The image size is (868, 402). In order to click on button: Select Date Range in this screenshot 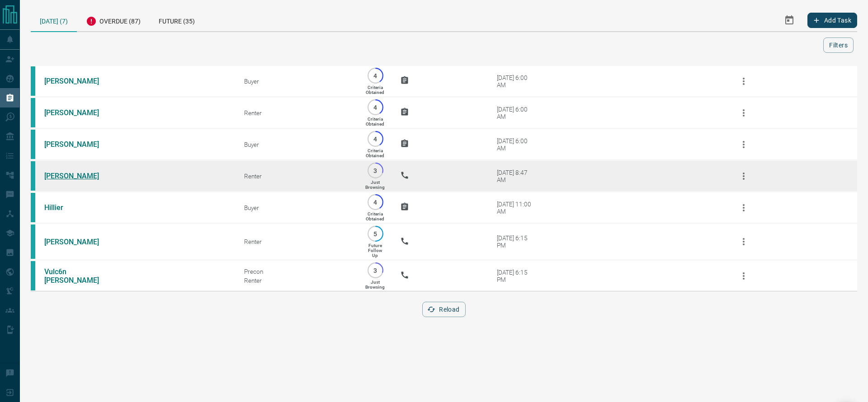, I will do `click(789, 20)`.